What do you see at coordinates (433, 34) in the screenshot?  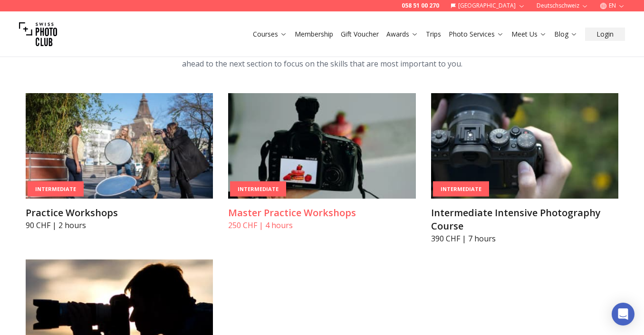 I see `a: Trips` at bounding box center [433, 34].